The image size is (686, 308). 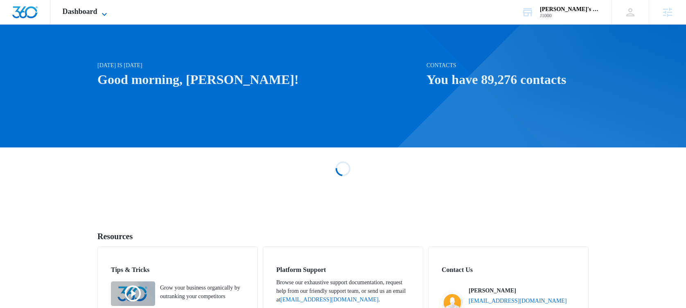 What do you see at coordinates (570, 16) in the screenshot?
I see `div: account id` at bounding box center [570, 16].